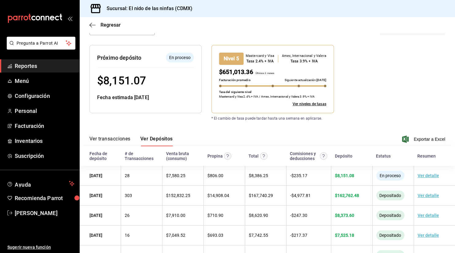  Describe the element at coordinates (111, 25) in the screenshot. I see `span: Regresar` at that location.